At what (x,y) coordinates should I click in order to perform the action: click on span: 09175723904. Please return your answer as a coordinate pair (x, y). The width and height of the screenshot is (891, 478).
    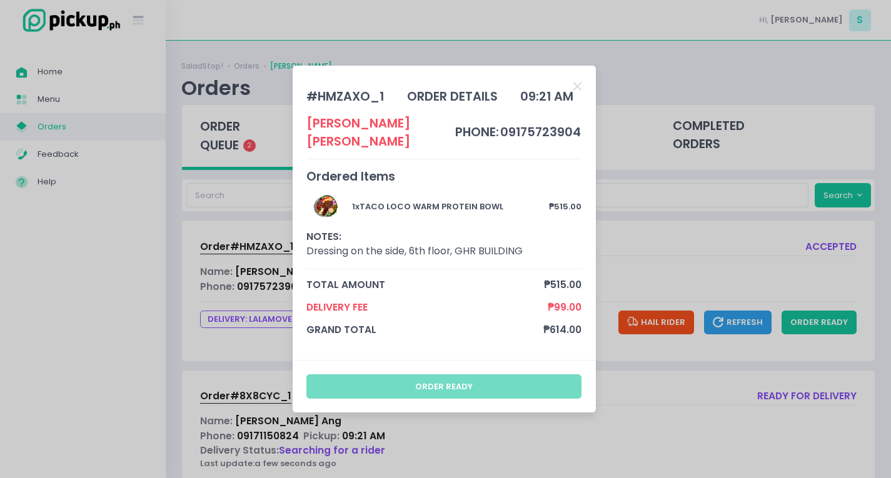
    Looking at the image, I should click on (540, 132).